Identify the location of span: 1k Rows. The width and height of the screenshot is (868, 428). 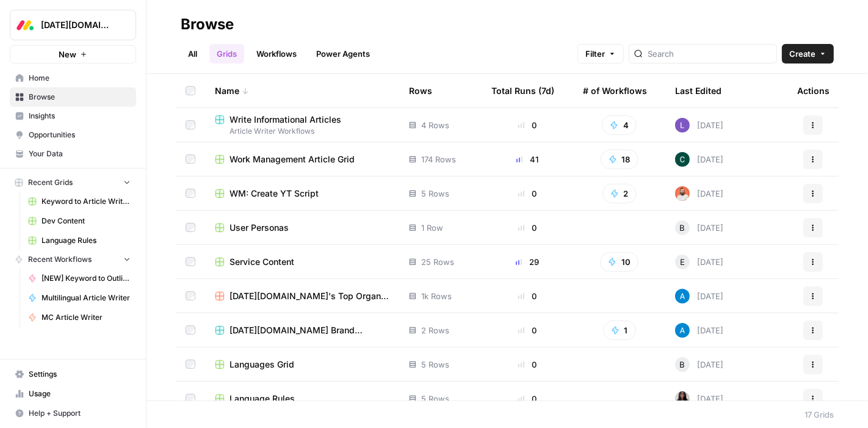
(437, 296).